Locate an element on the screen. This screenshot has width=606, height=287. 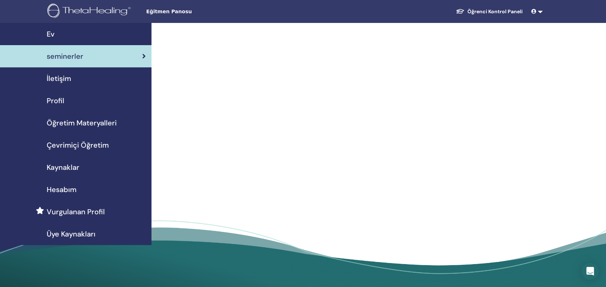
span: İletişim is located at coordinates (59, 79).